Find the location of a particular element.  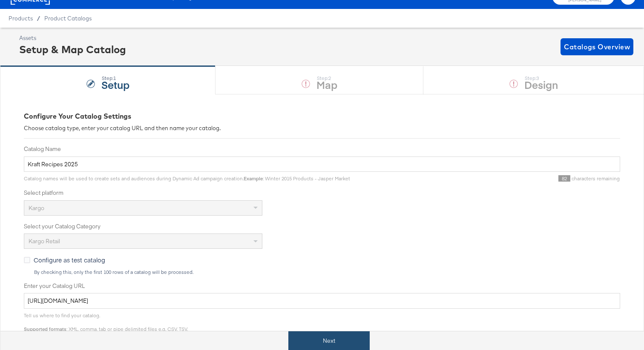

span: Configure as test catalog is located at coordinates (69, 260).